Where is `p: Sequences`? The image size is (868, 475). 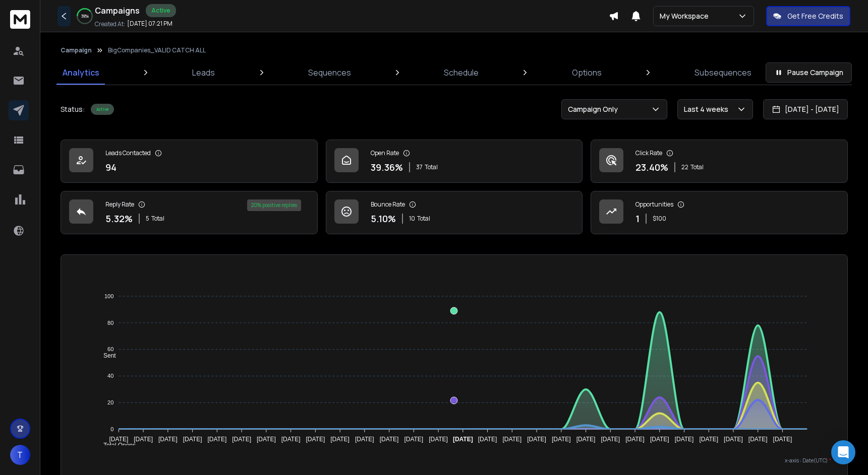
p: Sequences is located at coordinates (329, 73).